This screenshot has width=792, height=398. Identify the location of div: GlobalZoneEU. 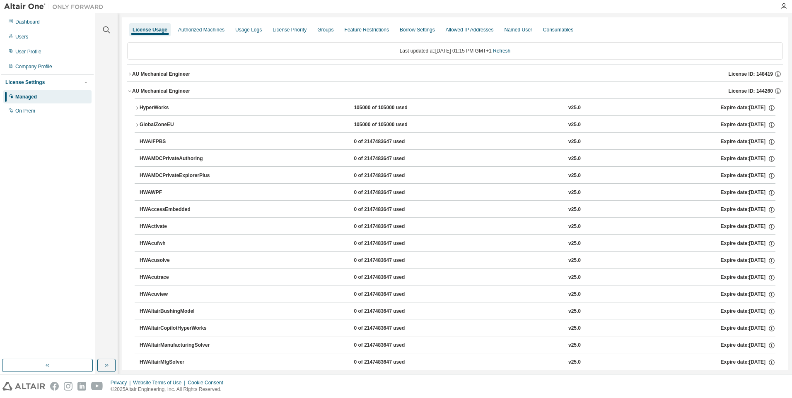
(177, 125).